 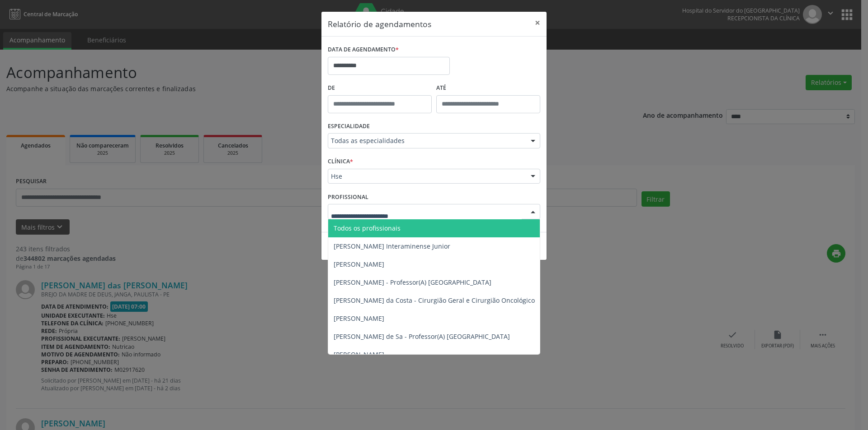 What do you see at coordinates (367, 228) in the screenshot?
I see `span: Todos os profissionais` at bounding box center [367, 228].